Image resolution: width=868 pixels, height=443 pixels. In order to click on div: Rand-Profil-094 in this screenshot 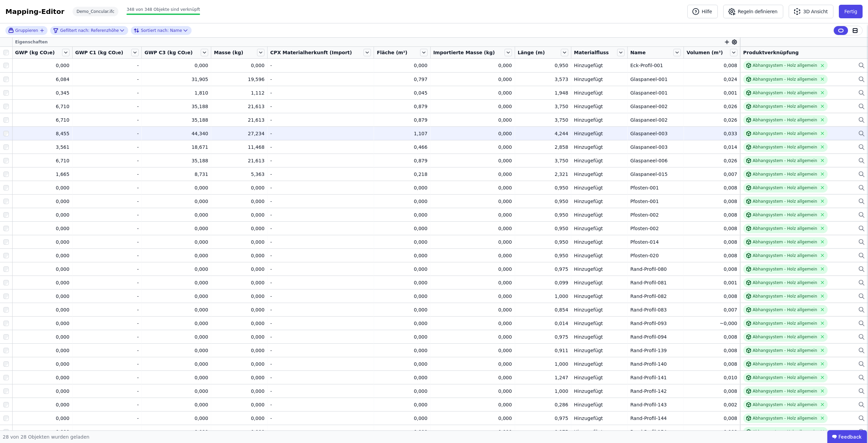, I will do `click(655, 337)`.